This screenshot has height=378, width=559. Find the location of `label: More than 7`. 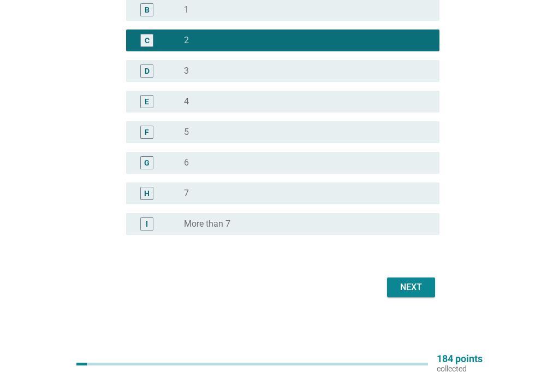

label: More than 7 is located at coordinates (207, 224).